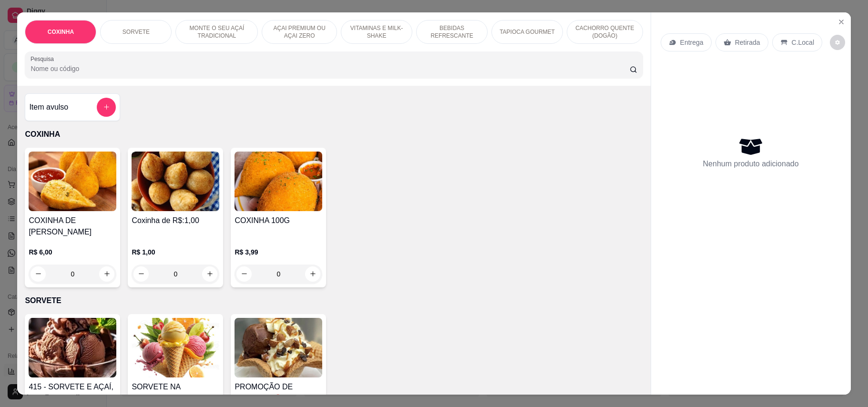 This screenshot has height=407, width=868. What do you see at coordinates (452, 32) in the screenshot?
I see `p: BEBIDAS REFRESCANTE` at bounding box center [452, 32].